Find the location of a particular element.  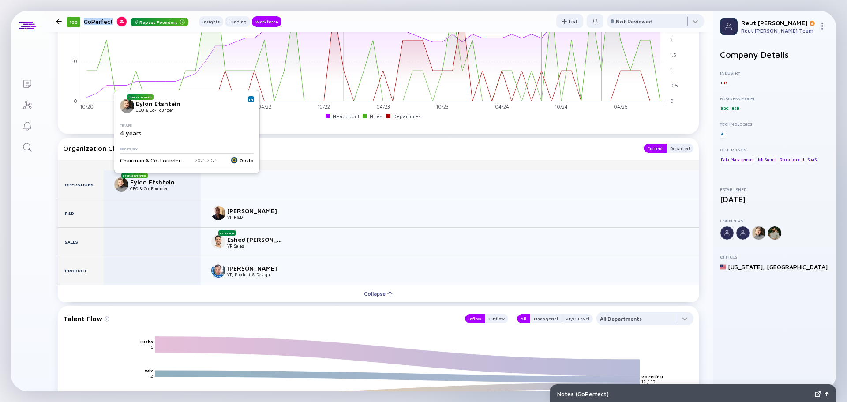

div: All is located at coordinates (523, 318).